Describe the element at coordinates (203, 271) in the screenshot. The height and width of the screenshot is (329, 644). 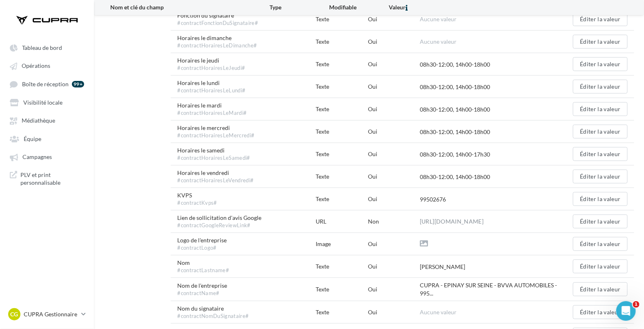
I see `div: #contractLastname#` at that location.